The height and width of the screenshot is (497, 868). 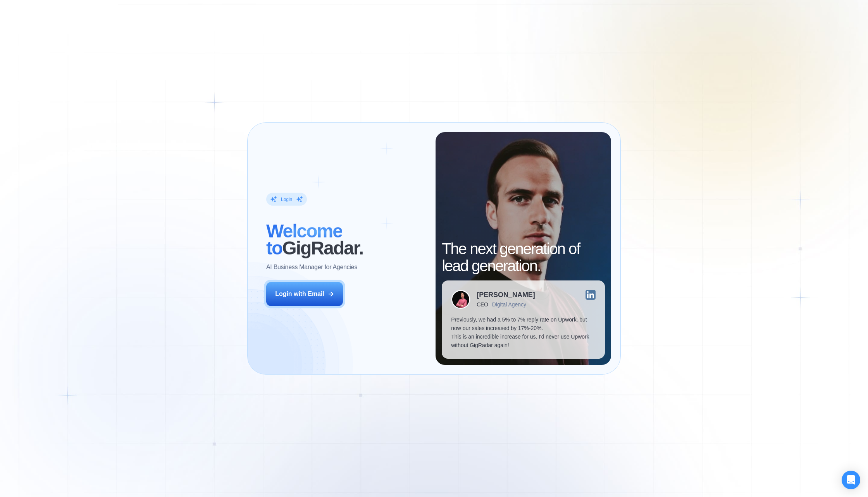 I want to click on div: Login, so click(x=286, y=199).